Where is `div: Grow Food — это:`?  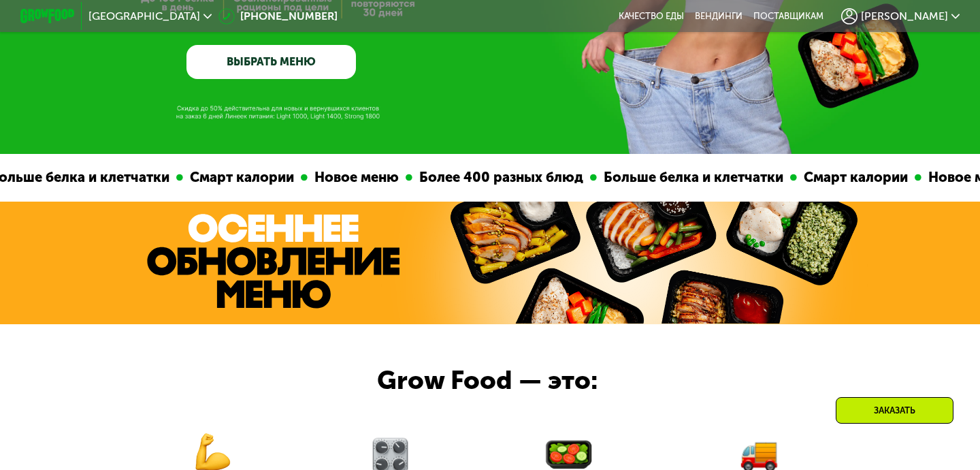
div: Grow Food — это: is located at coordinates (507, 380).